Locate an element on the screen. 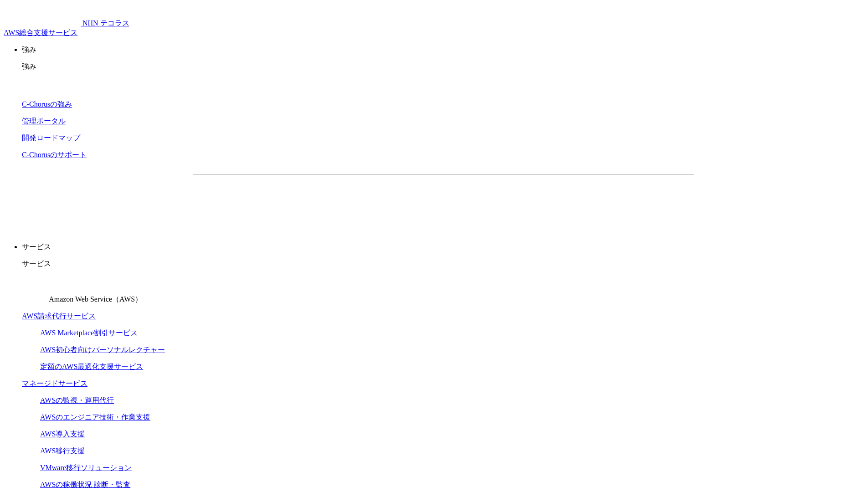 The image size is (868, 492). a: AWS初心者向けパーソナルレクチャー is located at coordinates (102, 350).